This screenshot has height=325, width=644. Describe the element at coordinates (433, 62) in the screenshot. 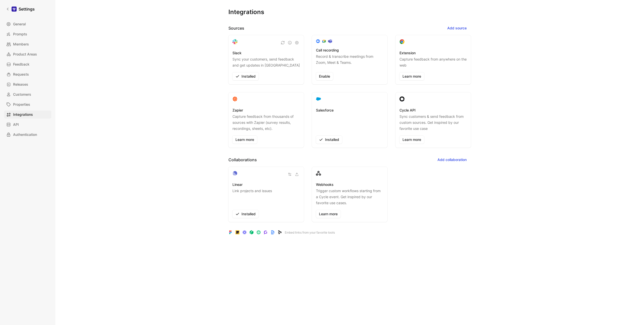

I see `p: Capture feedback from anywhere on the web` at that location.